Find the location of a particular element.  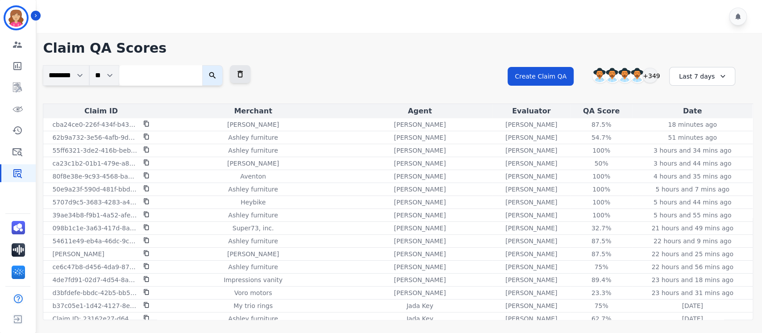

p: 18 minutes ago is located at coordinates (692, 125).